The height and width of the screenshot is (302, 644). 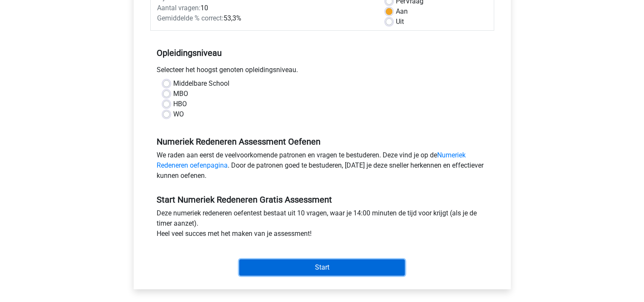 I want to click on label: WO, so click(x=179, y=114).